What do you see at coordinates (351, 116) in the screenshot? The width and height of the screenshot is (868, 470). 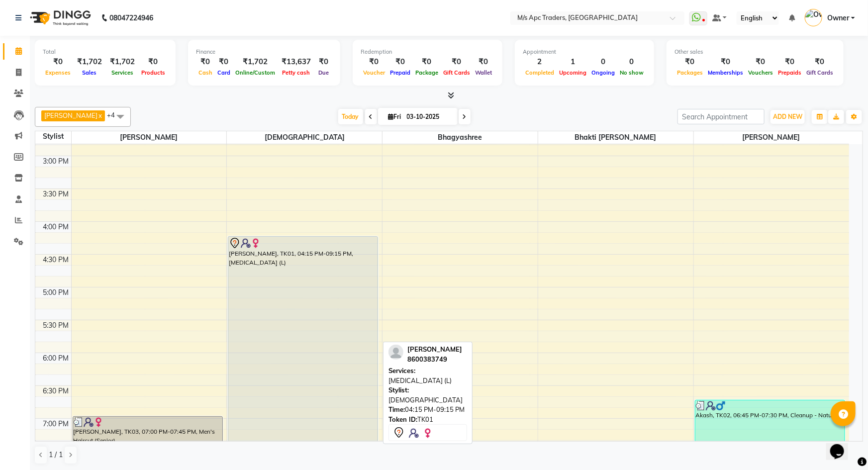 I see `span: Today` at bounding box center [351, 116].